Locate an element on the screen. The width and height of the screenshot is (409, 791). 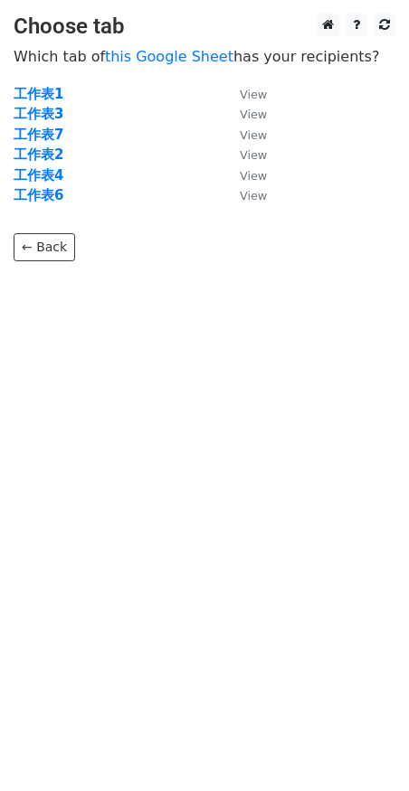
p: Which tab of has your recipients? is located at coordinates (204, 56).